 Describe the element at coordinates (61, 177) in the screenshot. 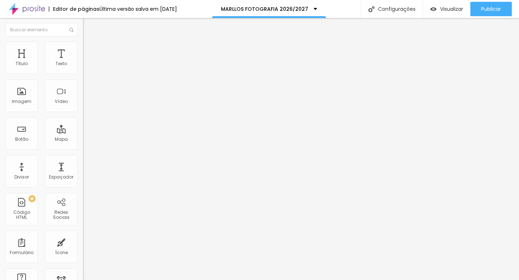

I see `div: Espaçador` at that location.